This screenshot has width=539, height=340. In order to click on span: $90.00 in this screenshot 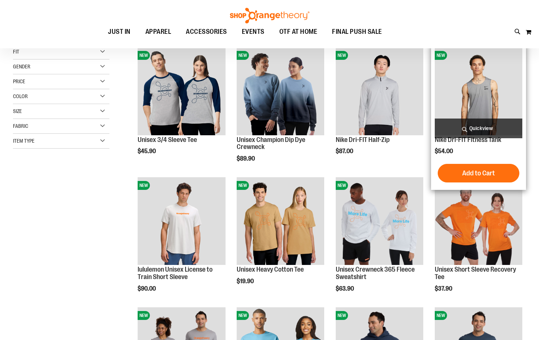, I will do `click(147, 288)`.